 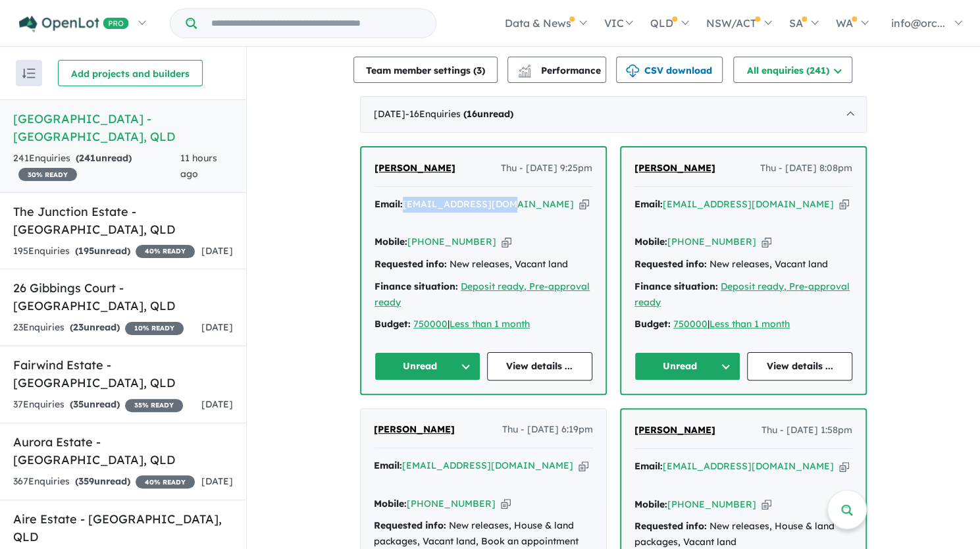 What do you see at coordinates (690, 324) in the screenshot?
I see `a: 750000` at bounding box center [690, 324].